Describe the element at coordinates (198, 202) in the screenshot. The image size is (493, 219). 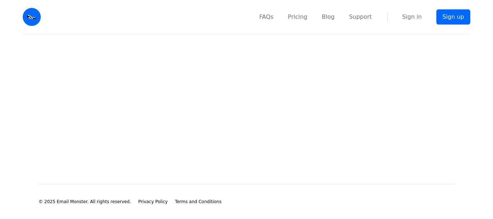
I see `span: Terms and Conditions` at that location.